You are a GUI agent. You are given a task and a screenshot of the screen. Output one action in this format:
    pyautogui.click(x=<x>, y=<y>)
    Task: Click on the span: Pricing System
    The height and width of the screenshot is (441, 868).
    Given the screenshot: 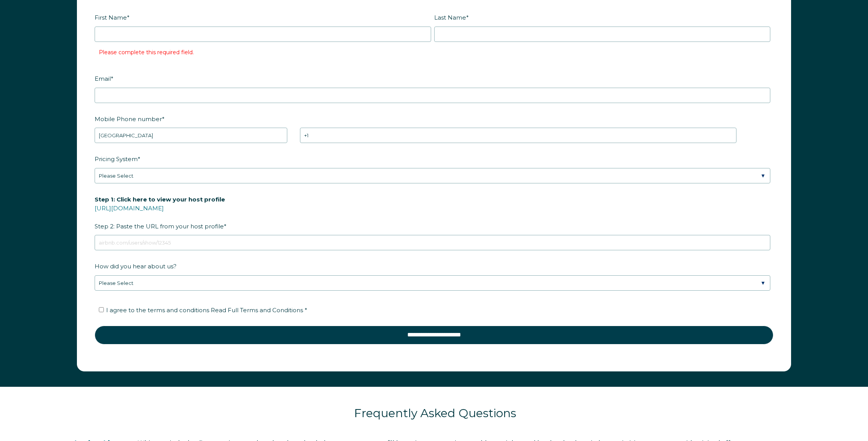 What is the action you would take?
    pyautogui.click(x=116, y=159)
    